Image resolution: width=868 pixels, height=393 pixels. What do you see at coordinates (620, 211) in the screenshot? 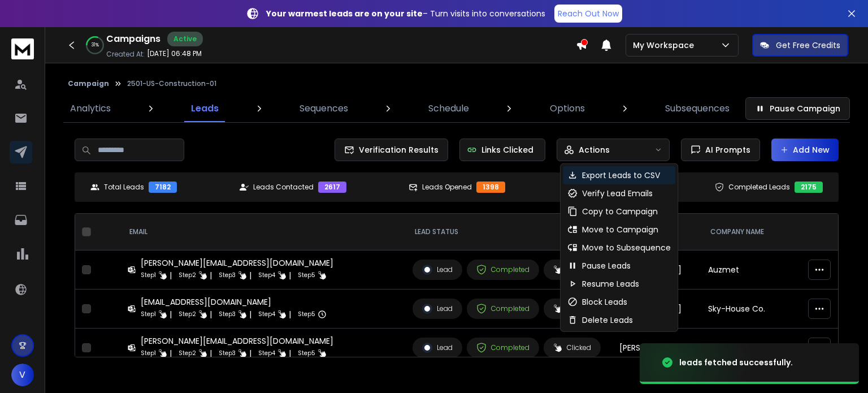
I see `p: Copy to Campaign` at bounding box center [620, 211].